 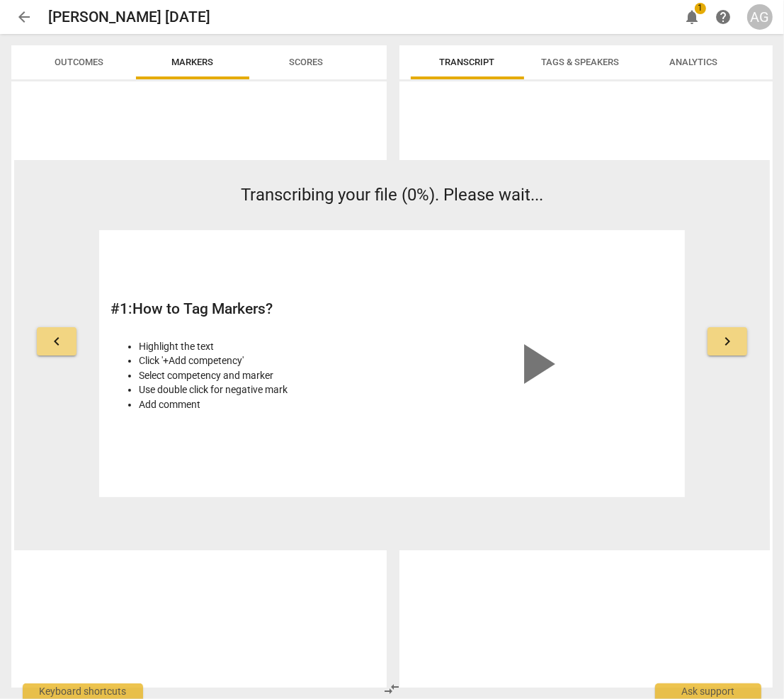 I want to click on span: Transcript, so click(x=468, y=61).